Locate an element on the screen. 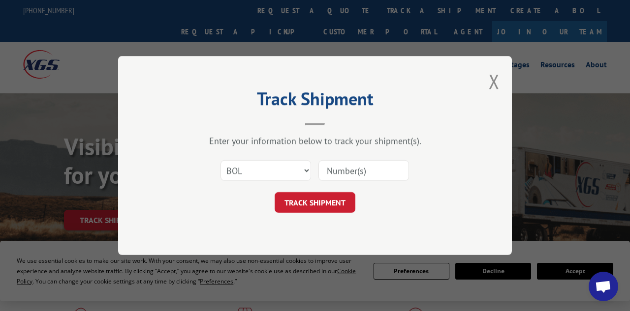 This screenshot has width=630, height=311. button: Close modal is located at coordinates (494, 81).